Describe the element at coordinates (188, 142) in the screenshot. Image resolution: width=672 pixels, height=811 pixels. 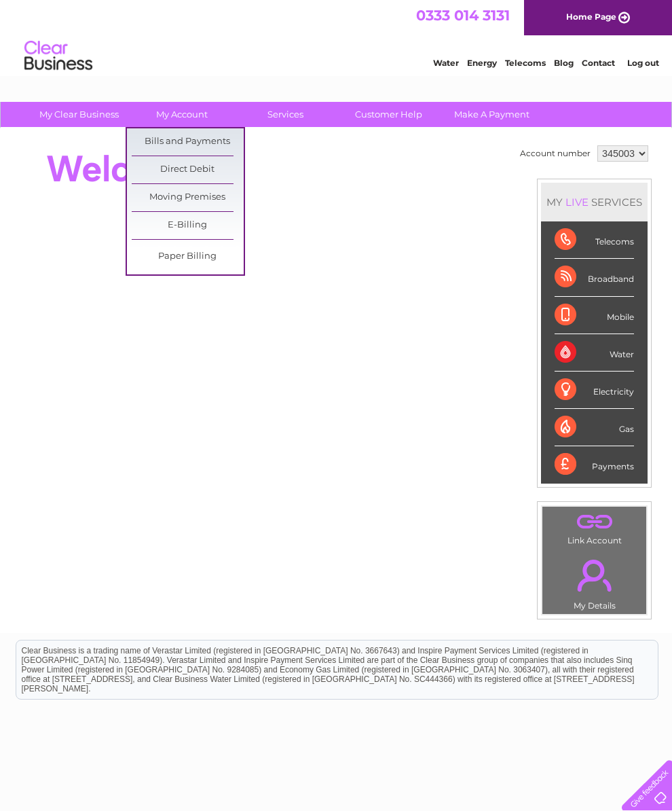
I see `a: Bills and Payments` at that location.